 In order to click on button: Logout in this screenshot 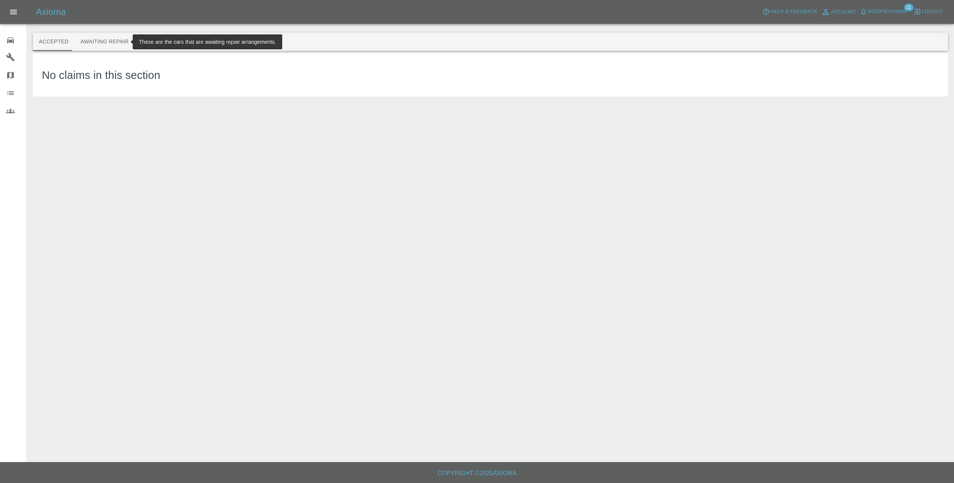, I will do `click(928, 12)`.